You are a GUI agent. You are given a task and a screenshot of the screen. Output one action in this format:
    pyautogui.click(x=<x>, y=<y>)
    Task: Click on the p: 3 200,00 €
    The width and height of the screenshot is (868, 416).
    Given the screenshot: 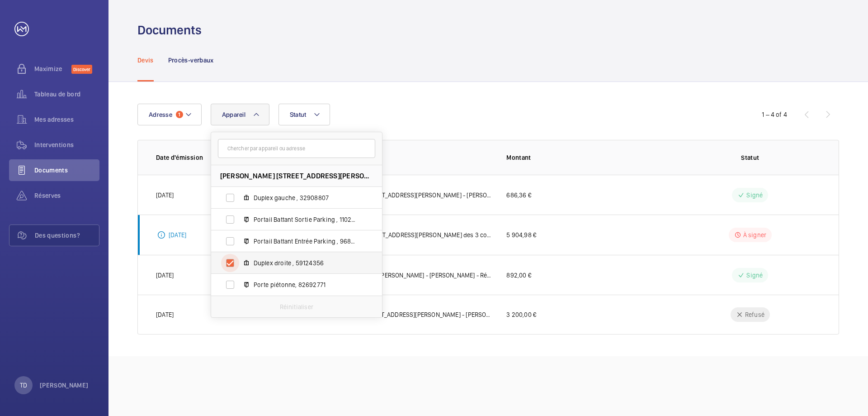 What is the action you would take?
    pyautogui.click(x=522, y=315)
    